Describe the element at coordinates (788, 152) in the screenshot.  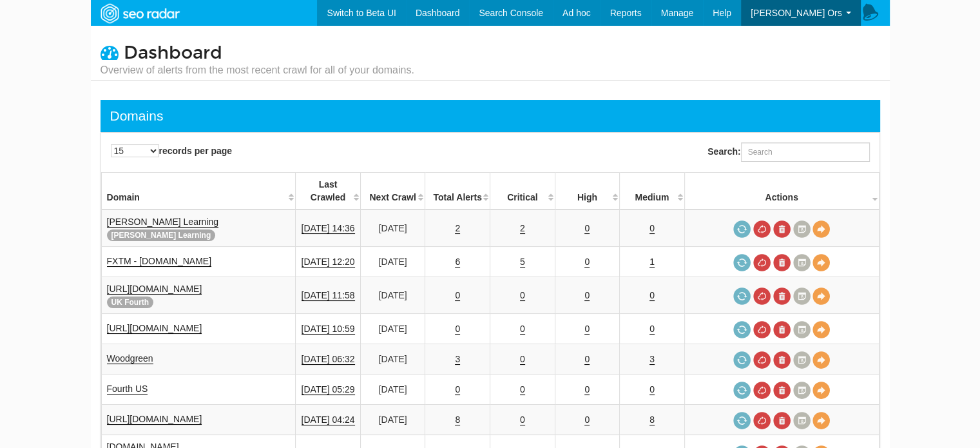
I see `label: Search:` at that location.